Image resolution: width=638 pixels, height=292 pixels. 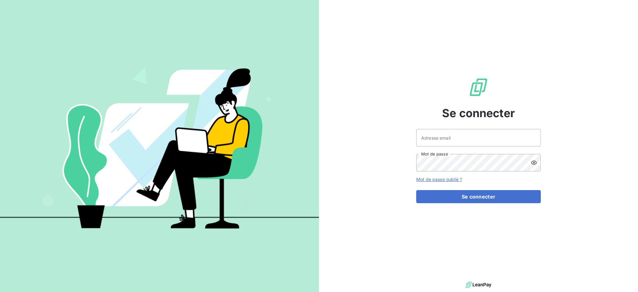 What do you see at coordinates (479, 113) in the screenshot?
I see `span: Se connecter` at bounding box center [479, 113].